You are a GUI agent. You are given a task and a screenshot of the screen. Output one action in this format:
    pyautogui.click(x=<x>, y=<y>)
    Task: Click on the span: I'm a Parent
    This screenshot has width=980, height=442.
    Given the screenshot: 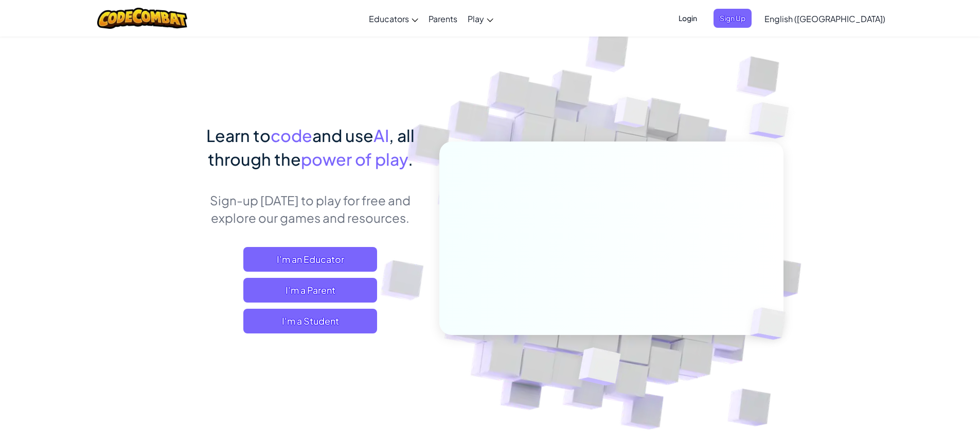 What is the action you would take?
    pyautogui.click(x=310, y=290)
    